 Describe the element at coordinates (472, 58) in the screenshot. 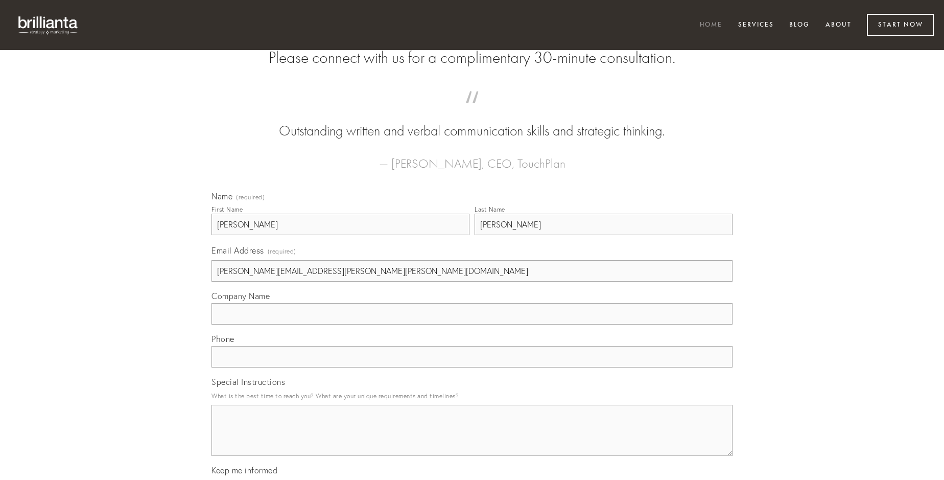

I see `h2: Please connect with us for a complimentary 30-minute consultation.` at that location.